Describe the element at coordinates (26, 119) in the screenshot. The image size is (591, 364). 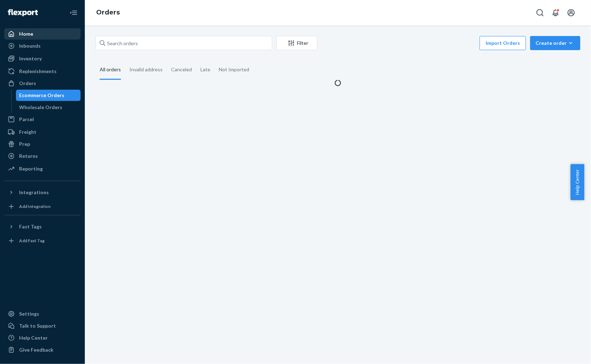
I see `div: Parcel` at that location.